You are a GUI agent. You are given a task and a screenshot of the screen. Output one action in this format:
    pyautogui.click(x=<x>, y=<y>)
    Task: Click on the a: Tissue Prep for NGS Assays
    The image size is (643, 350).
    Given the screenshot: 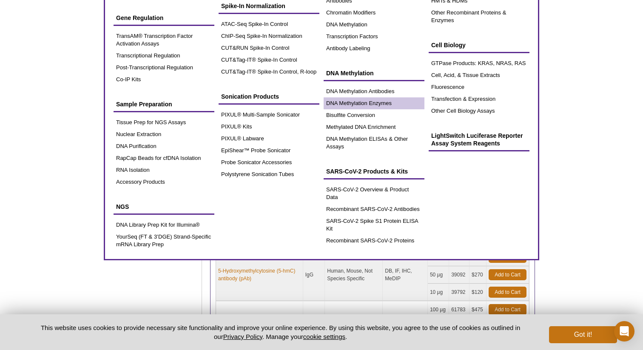 What is the action you would take?
    pyautogui.click(x=164, y=123)
    